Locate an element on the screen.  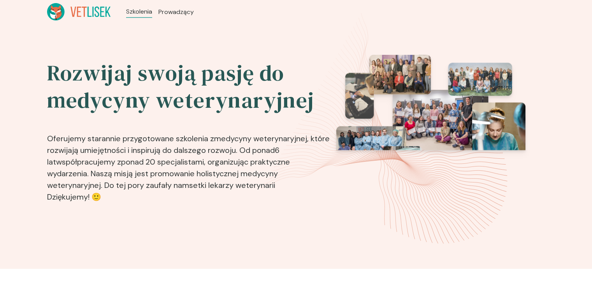
span: Prowadzący is located at coordinates (176, 12).